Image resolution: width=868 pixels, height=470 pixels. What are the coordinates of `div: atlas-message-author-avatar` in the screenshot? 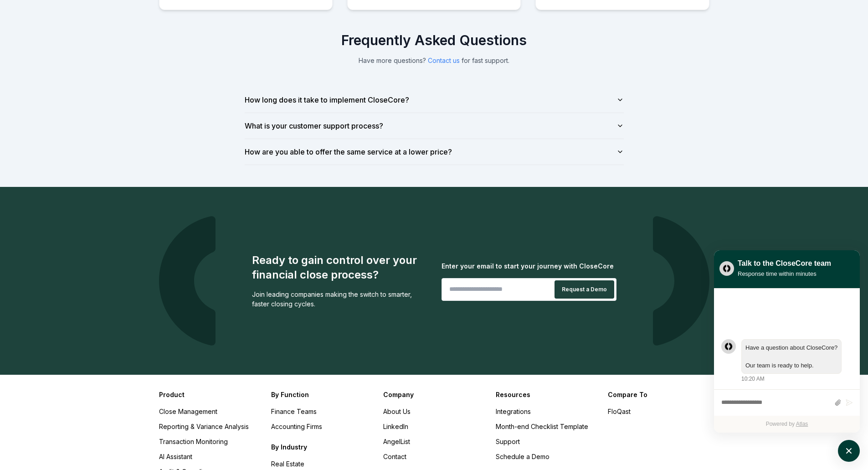 It's located at (728, 346).